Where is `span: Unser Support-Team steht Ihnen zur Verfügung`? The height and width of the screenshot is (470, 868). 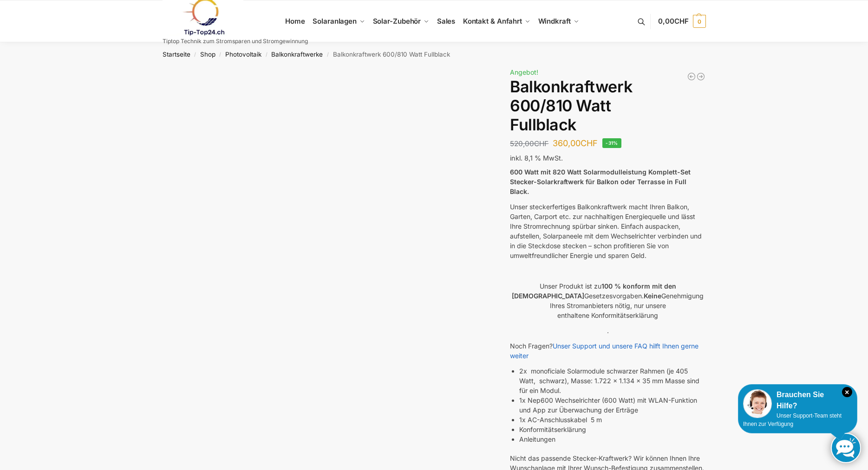 span: Unser Support-Team steht Ihnen zur Verfügung is located at coordinates (793, 420).